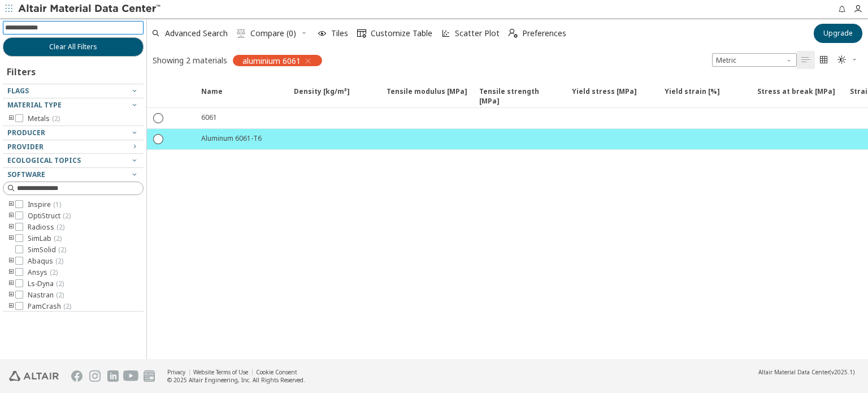 The image size is (868, 393). What do you see at coordinates (49, 306) in the screenshot?
I see `span: PamCrash` at bounding box center [49, 306].